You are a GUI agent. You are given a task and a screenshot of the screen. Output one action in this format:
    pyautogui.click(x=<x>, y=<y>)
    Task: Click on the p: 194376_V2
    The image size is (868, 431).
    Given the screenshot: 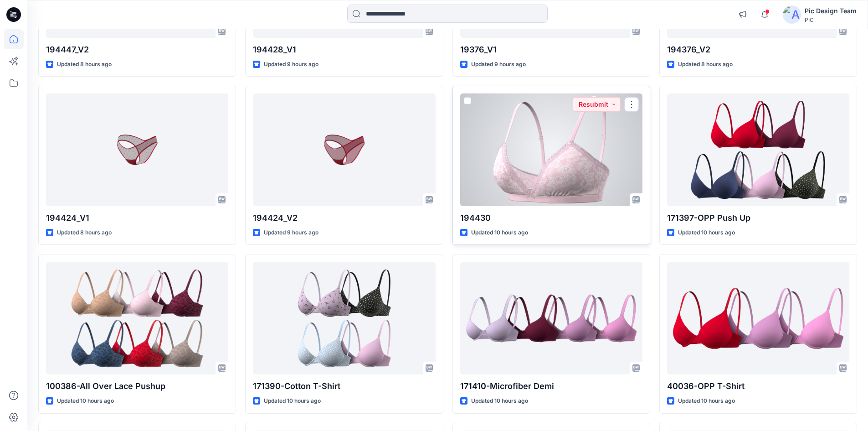 What is the action you would take?
    pyautogui.click(x=758, y=50)
    